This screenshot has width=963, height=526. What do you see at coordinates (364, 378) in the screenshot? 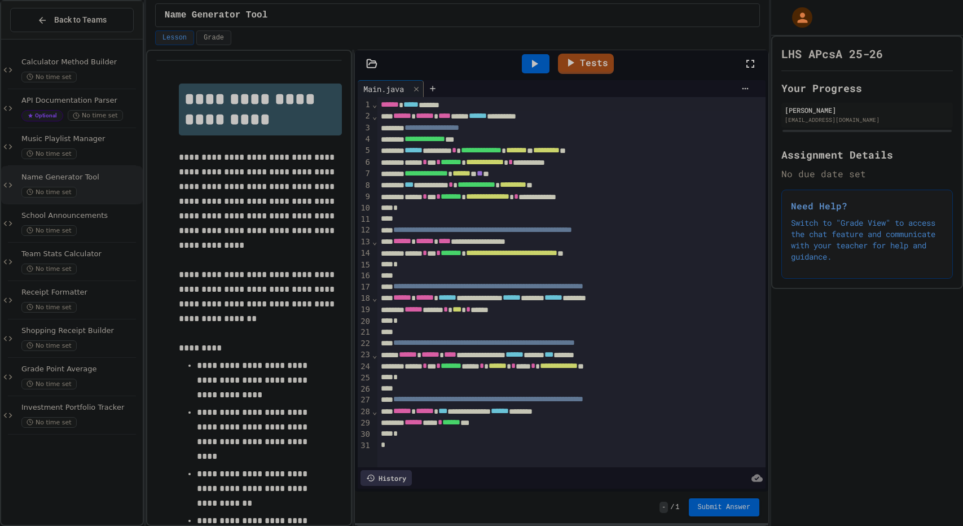
I see `div: 25` at bounding box center [364, 378].